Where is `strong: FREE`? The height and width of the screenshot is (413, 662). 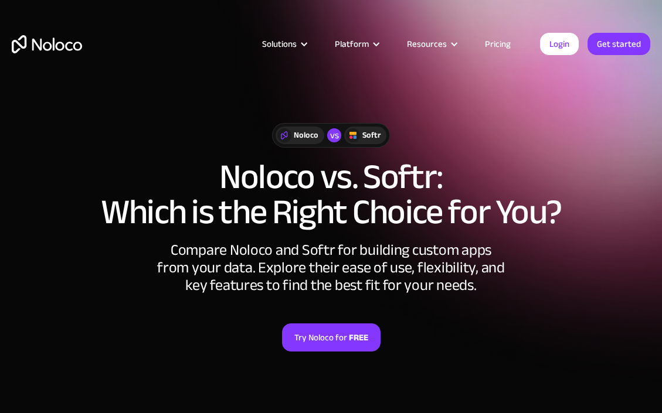 strong: FREE is located at coordinates (358, 338).